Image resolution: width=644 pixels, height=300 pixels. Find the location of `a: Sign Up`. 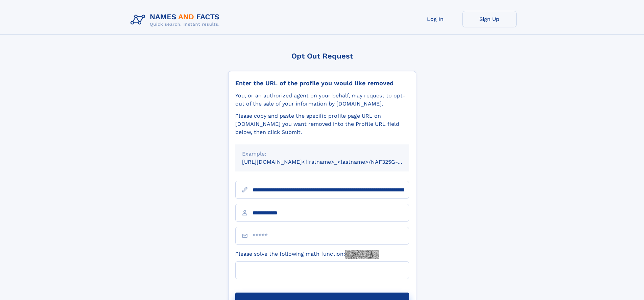

a: Sign Up is located at coordinates (489, 19).